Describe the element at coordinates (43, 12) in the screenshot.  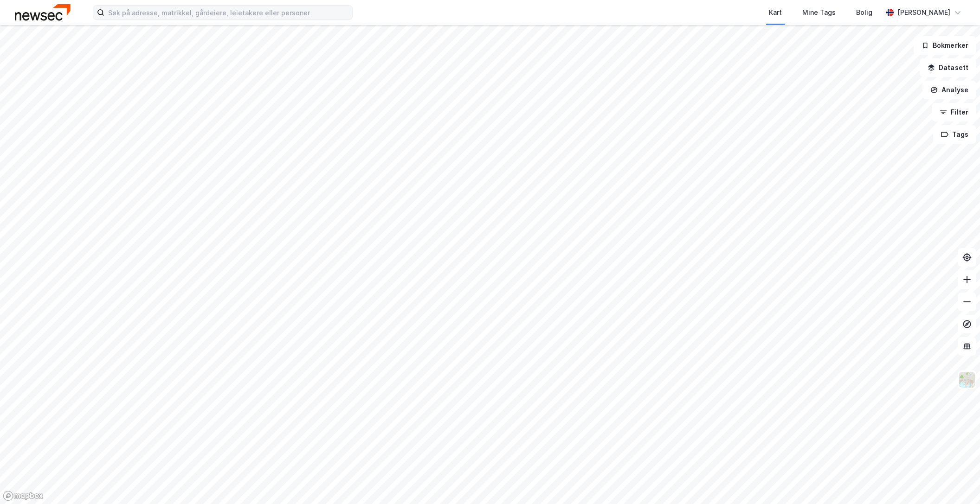
I see `img: newsec-logo.f6e21ccffca1b3a03d2d.png` at that location.